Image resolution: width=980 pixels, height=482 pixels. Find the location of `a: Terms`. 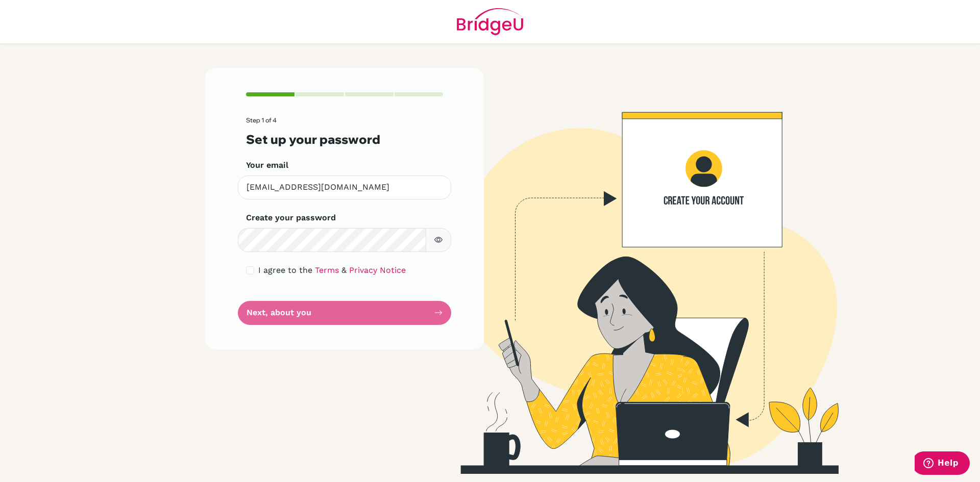

a: Terms is located at coordinates (327, 270).